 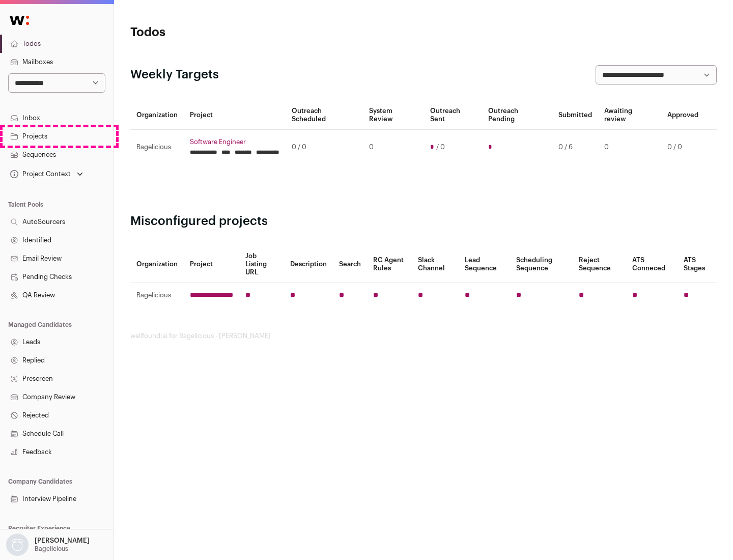 What do you see at coordinates (435, 264) in the screenshot?
I see `th: Slack Channel` at bounding box center [435, 264].